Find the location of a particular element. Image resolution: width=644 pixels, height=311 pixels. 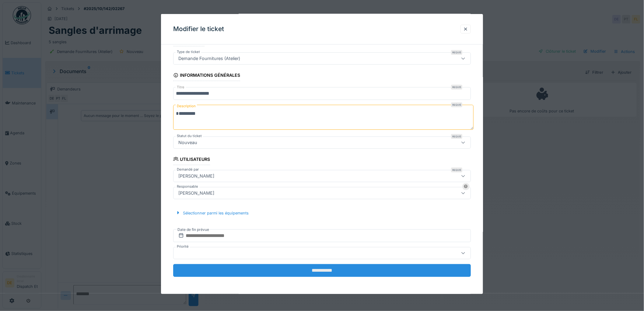

label: Titre is located at coordinates (180, 87).